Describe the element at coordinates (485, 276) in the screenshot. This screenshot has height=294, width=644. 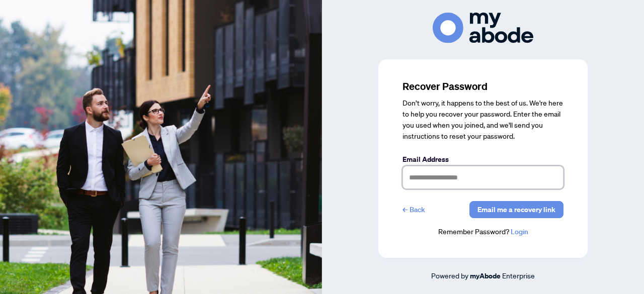
I see `a: myAbode` at that location.